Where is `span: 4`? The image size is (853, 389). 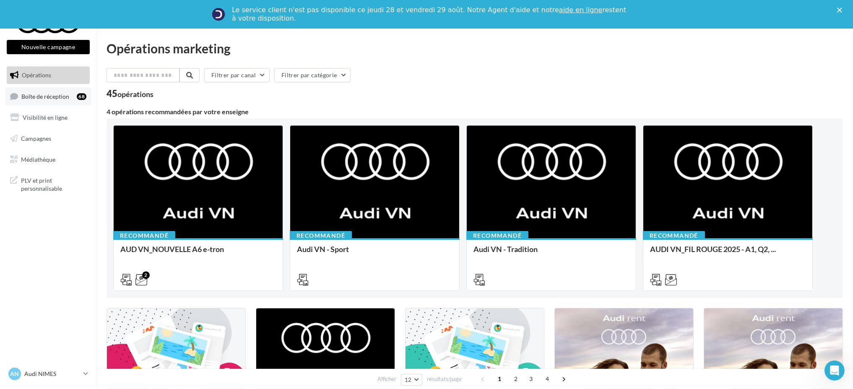
span: 4 is located at coordinates (548, 378).